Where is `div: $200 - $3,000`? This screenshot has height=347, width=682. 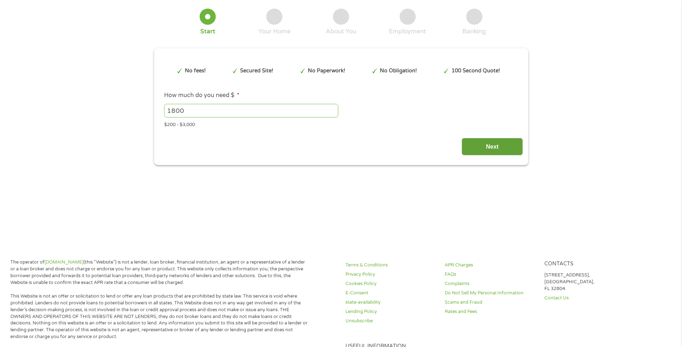 div: $200 - $3,000 is located at coordinates (341, 124).